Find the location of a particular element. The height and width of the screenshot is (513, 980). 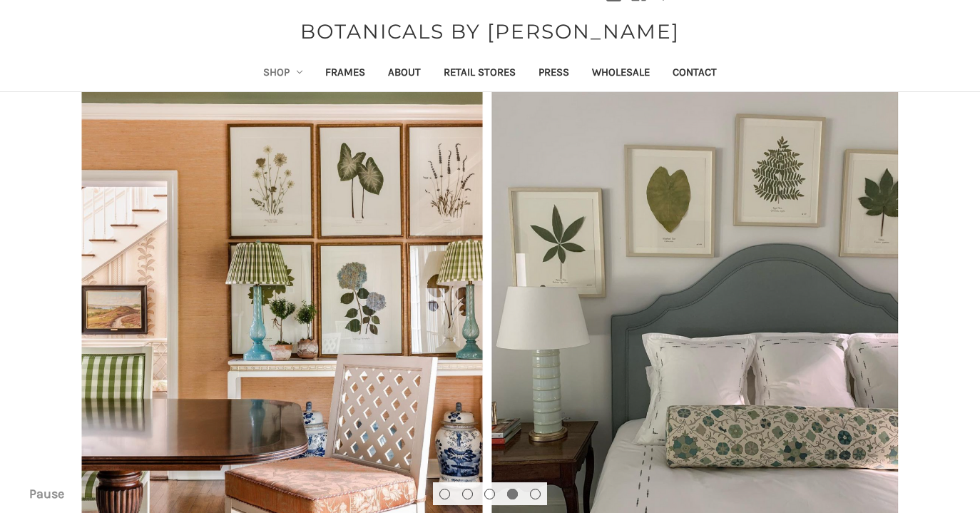

a: Retail Stores is located at coordinates (479, 74).